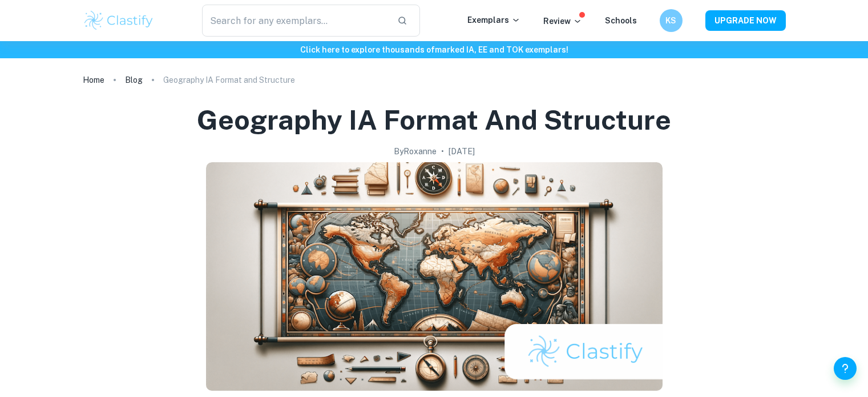 This screenshot has height=397, width=868. I want to click on a: Clastify logo, so click(119, 21).